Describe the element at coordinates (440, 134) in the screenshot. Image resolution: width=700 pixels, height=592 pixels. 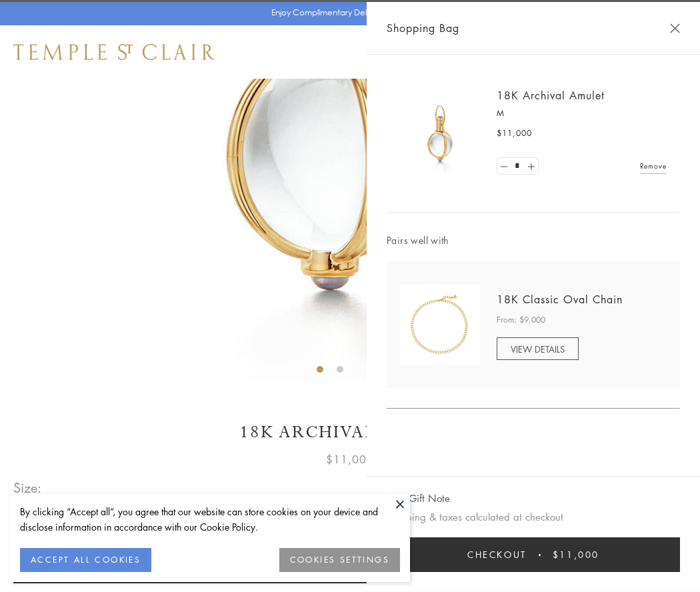
I see `img: 18K Archival Amulet` at that location.